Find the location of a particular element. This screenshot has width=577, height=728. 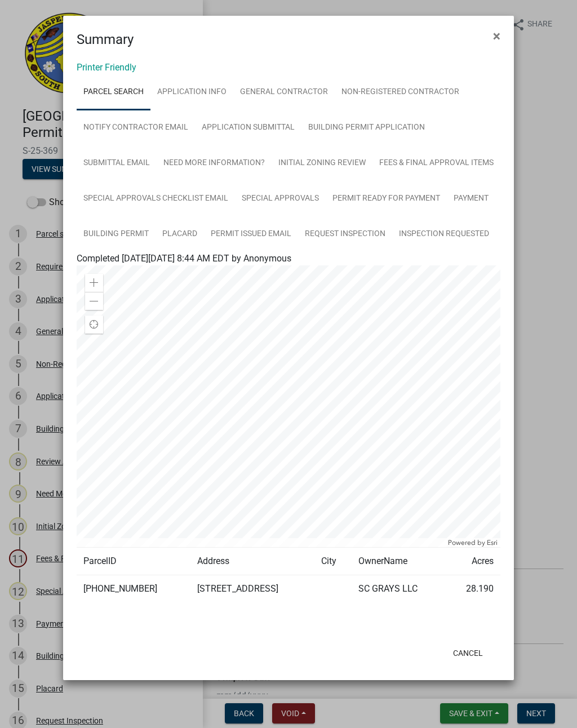

a: Need More Information? is located at coordinates (214, 164).